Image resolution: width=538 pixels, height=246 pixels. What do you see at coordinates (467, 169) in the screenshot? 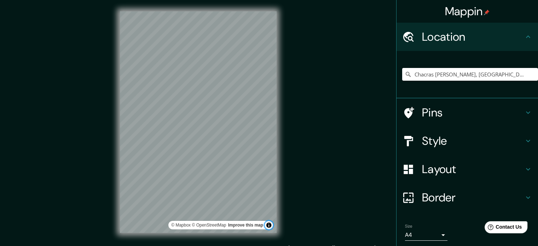
I see `div: Layout` at bounding box center [467, 169].